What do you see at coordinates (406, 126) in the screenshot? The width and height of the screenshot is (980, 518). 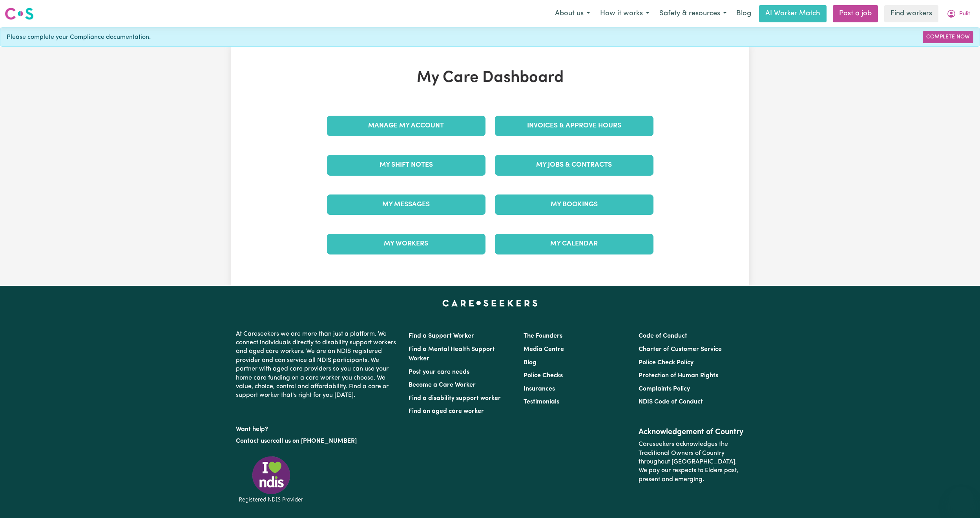 I see `a: Manage My Account` at bounding box center [406, 126].